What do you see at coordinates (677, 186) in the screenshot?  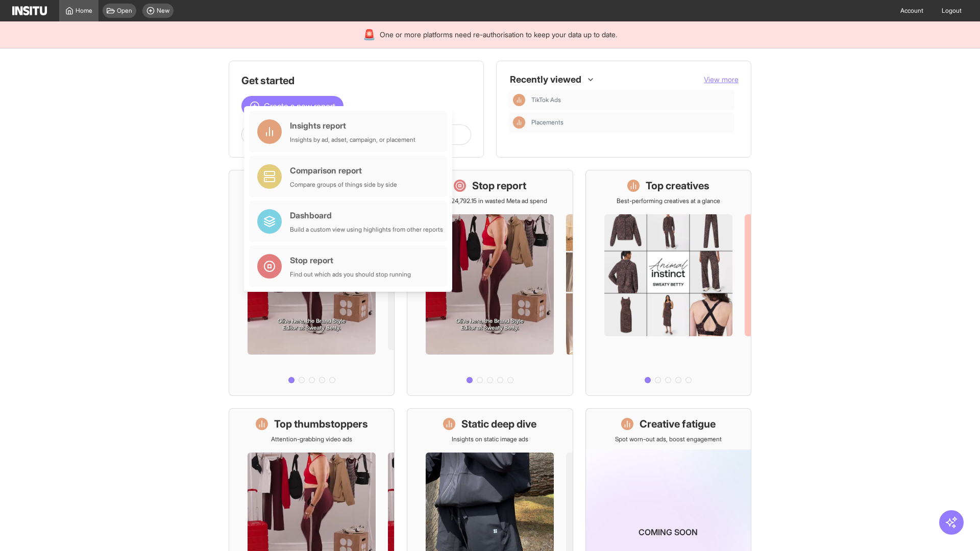 I see `h1: Top creatives` at bounding box center [677, 186].